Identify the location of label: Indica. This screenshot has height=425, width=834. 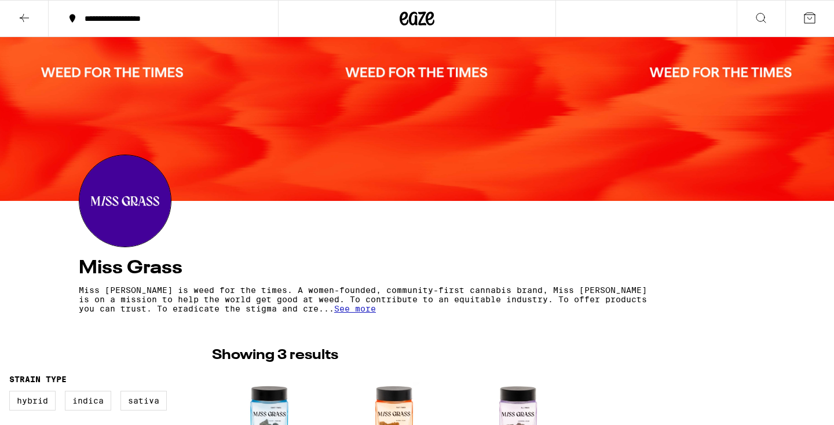
(88, 401).